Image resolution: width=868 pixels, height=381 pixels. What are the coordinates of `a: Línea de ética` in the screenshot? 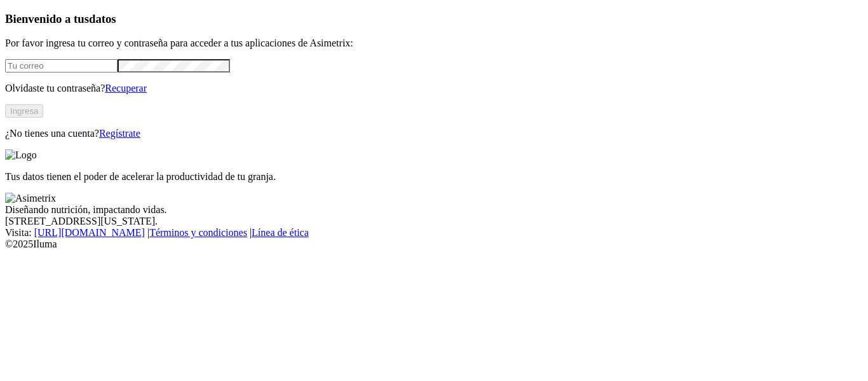 It's located at (280, 232).